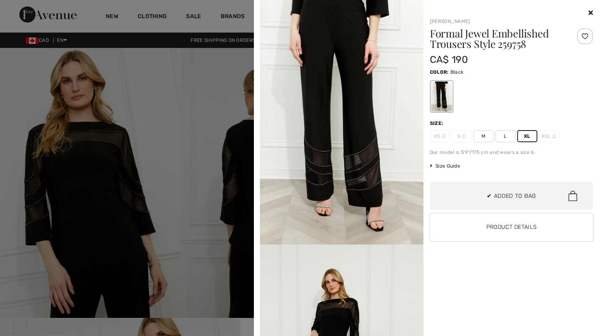 This screenshot has width=601, height=336. I want to click on span: S, so click(462, 136).